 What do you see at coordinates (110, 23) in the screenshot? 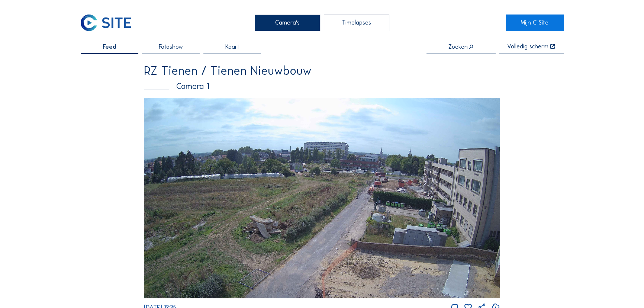
I see `a: C-SITE Logo` at bounding box center [110, 23].